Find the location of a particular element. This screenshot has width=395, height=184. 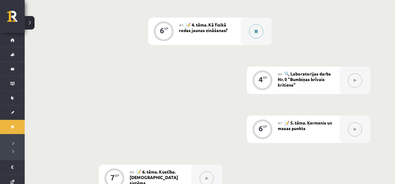

div: 4 is located at coordinates (261, 80).